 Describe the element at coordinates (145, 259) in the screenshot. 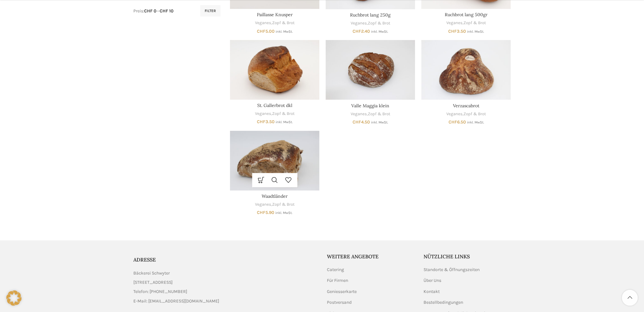

I see `span: ADRESSE` at that location.